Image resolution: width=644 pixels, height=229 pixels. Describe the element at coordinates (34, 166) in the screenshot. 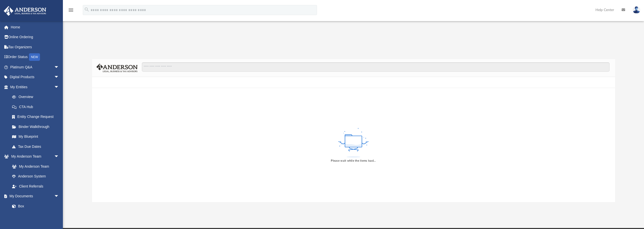

I see `a: My Anderson Team` at that location.